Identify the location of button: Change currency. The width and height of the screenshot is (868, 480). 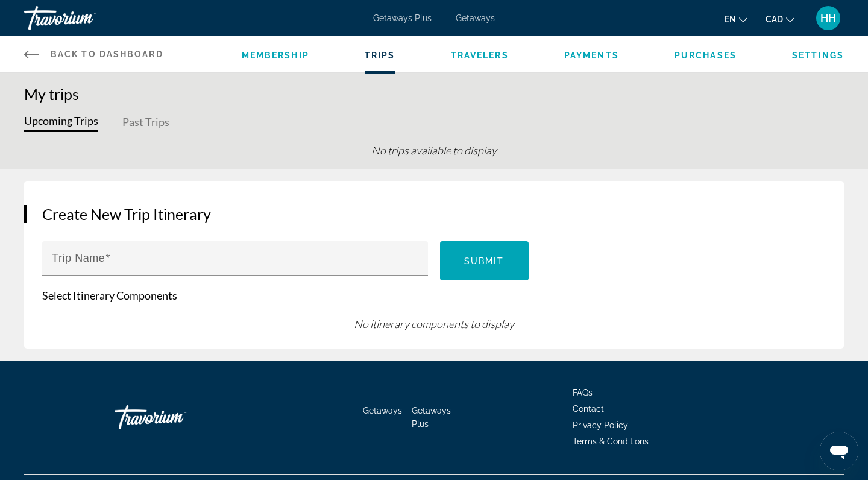
(781, 18).